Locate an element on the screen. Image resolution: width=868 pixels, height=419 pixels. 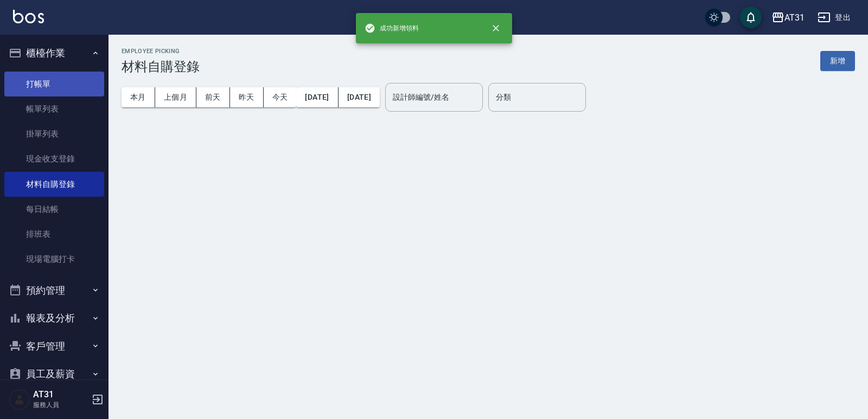
a: 打帳單 is located at coordinates (54, 84).